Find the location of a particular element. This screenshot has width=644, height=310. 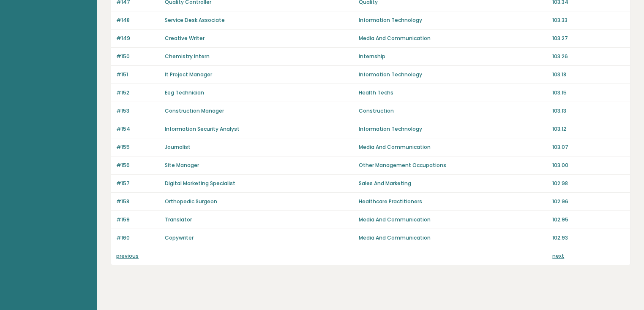

p: #149 is located at coordinates (138, 39).